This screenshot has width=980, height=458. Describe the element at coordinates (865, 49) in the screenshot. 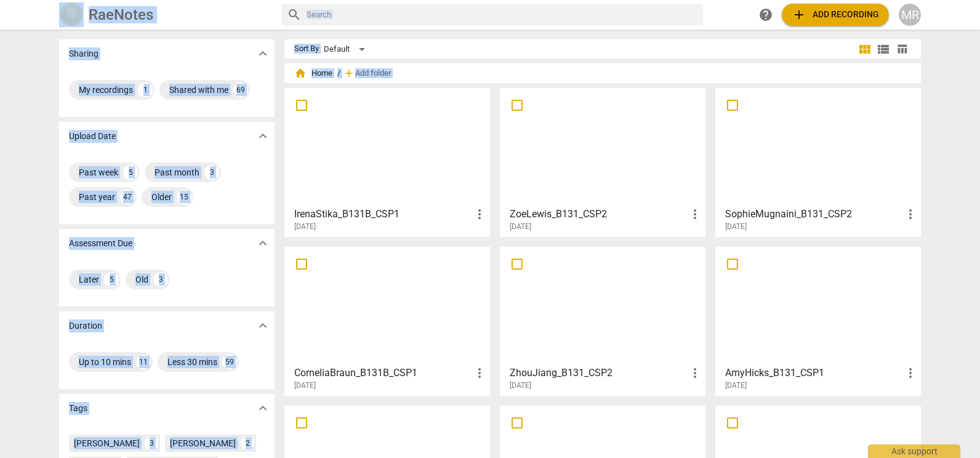

I see `button: Tile view` at that location.